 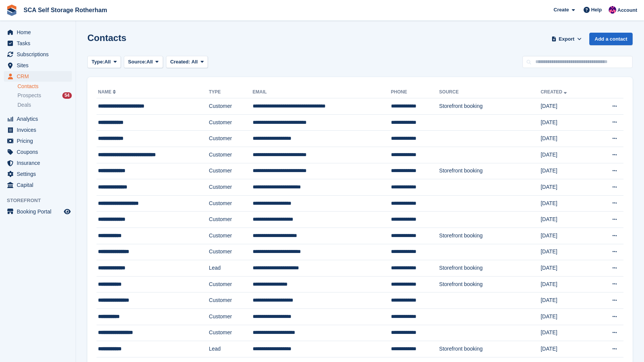 I want to click on span: Subscriptions, so click(x=40, y=54).